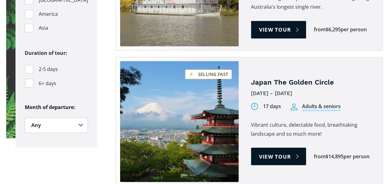 This screenshot has height=184, width=389. I want to click on div: days, so click(276, 106).